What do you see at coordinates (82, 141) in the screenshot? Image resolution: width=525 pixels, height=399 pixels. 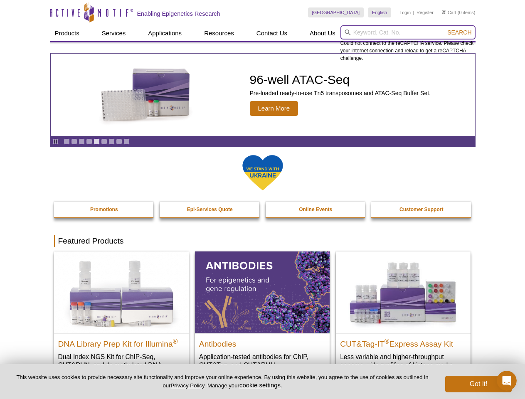 I see `a: Go to slide 3` at bounding box center [82, 141].